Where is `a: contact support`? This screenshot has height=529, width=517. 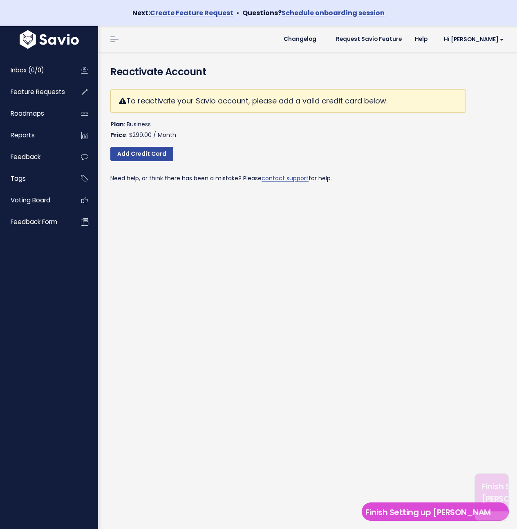 a: contact support is located at coordinates (285, 178).